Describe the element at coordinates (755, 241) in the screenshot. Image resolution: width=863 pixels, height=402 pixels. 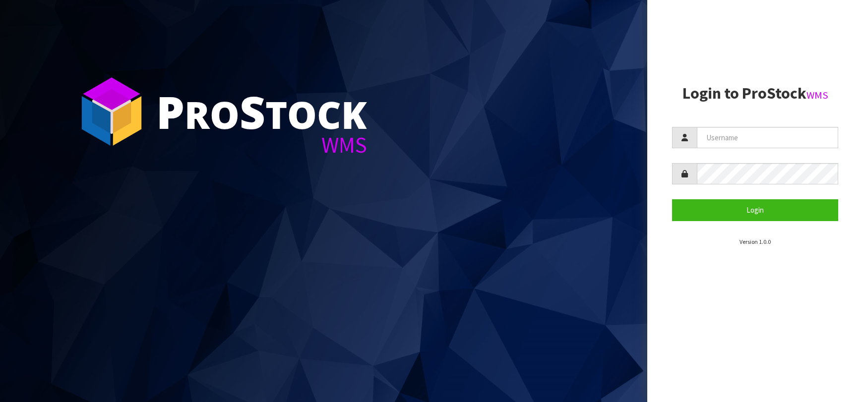
I see `small: Version 1.0.0` at that location.